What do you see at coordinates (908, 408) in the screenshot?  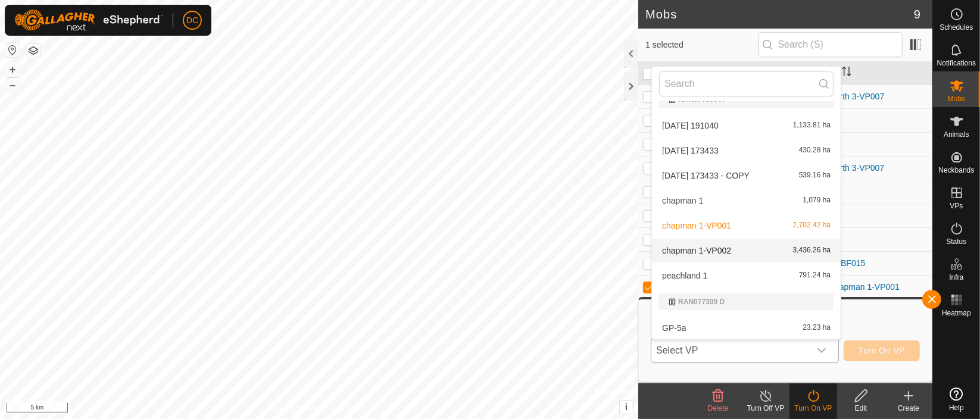 I see `div: Create` at bounding box center [908, 408].